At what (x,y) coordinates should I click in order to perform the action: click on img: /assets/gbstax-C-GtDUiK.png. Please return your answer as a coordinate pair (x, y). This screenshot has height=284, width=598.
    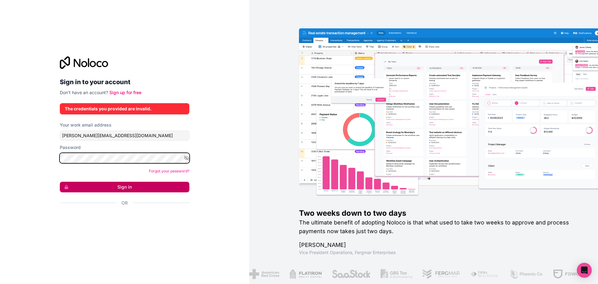
    Looking at the image, I should click on (395, 274).